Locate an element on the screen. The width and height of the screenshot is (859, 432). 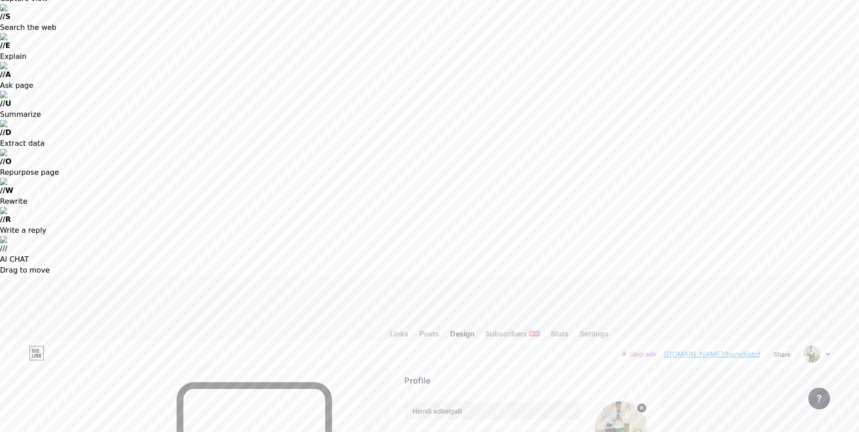
div: Posts is located at coordinates (429, 336).